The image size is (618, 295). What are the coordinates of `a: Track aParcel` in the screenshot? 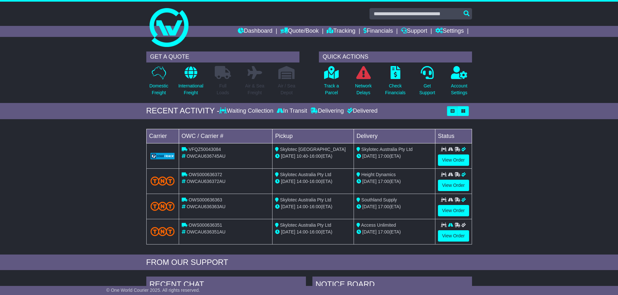 It's located at (331, 83).